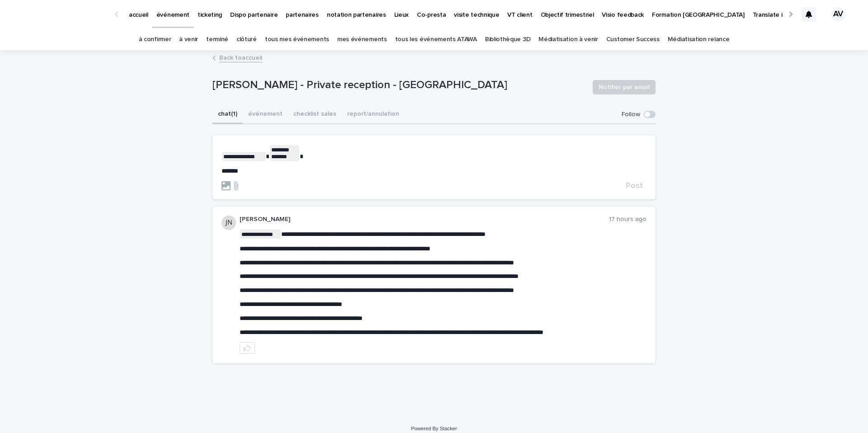  I want to click on p: 17 hours ago, so click(628, 219).